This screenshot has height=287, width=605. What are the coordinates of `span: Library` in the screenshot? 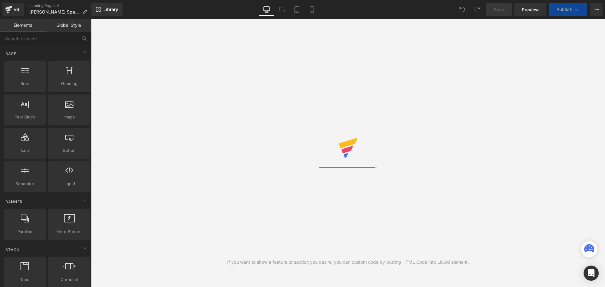 It's located at (111, 9).